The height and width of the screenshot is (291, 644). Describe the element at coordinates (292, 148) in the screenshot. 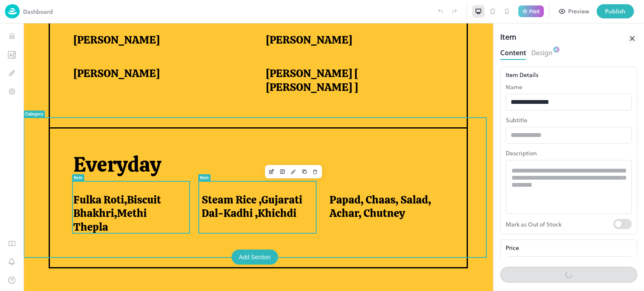

I see `button: Delete` at that location.